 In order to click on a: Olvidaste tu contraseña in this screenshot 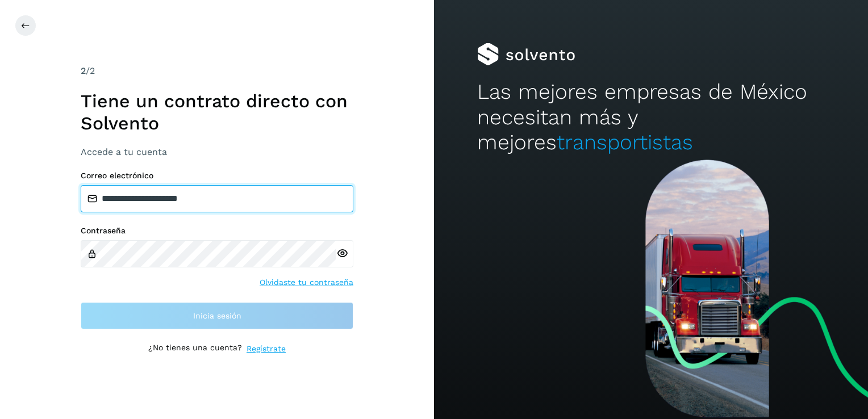, I will do `click(306, 282)`.